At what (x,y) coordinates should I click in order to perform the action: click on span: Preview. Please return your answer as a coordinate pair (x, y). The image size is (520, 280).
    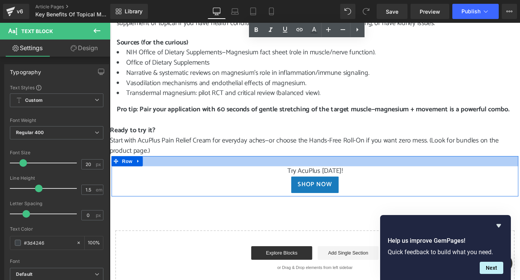
    Looking at the image, I should click on (430, 11).